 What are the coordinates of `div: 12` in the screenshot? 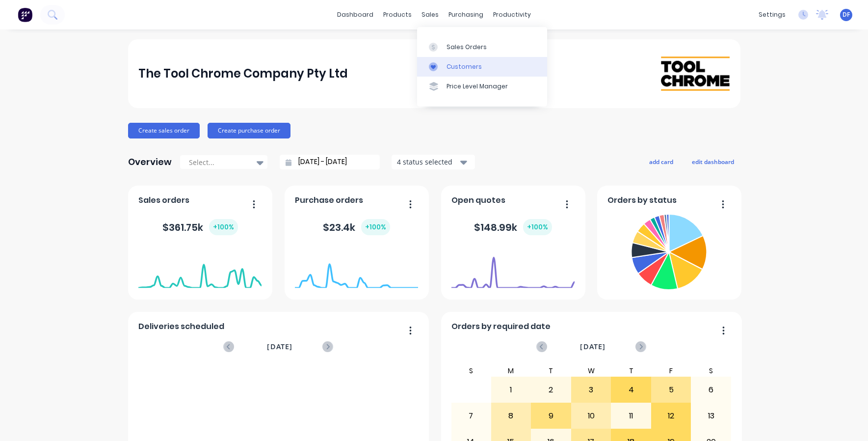 It's located at (671, 416).